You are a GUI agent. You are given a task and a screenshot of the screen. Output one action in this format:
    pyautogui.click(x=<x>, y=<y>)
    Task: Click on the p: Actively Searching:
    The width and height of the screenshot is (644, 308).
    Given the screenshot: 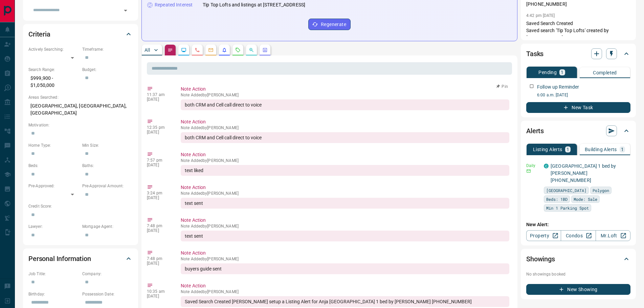 What is the action you would take?
    pyautogui.click(x=54, y=49)
    